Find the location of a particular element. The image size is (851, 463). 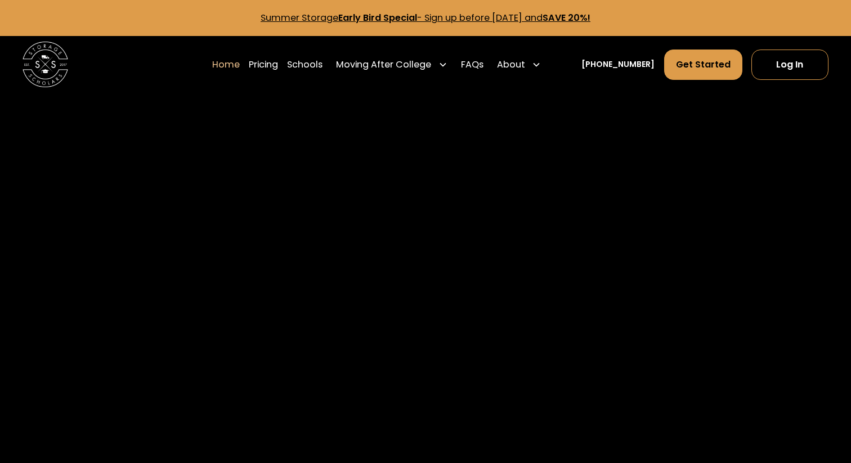

a: Schools is located at coordinates (305, 65).